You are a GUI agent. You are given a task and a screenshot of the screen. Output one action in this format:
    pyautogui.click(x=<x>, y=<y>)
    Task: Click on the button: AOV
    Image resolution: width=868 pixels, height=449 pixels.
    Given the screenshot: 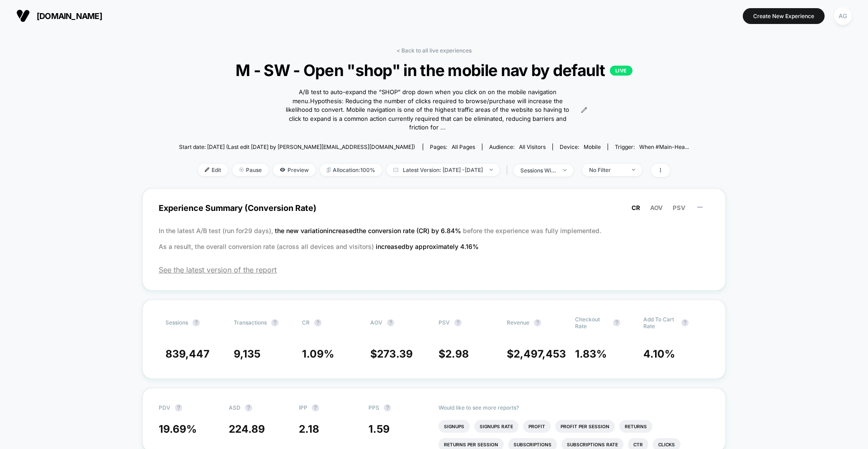 What is the action you would take?
    pyautogui.click(x=656, y=207)
    